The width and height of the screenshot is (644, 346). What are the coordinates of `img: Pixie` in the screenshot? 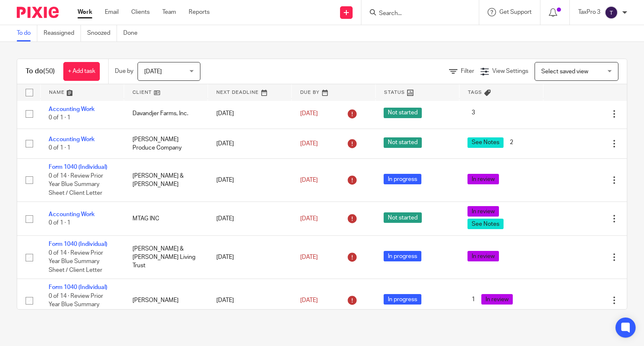 It's located at (37, 12).